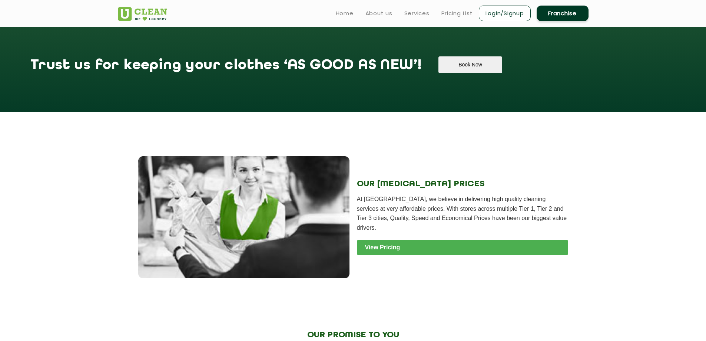 Image resolution: width=706 pixels, height=341 pixels. I want to click on a: Services, so click(417, 13).